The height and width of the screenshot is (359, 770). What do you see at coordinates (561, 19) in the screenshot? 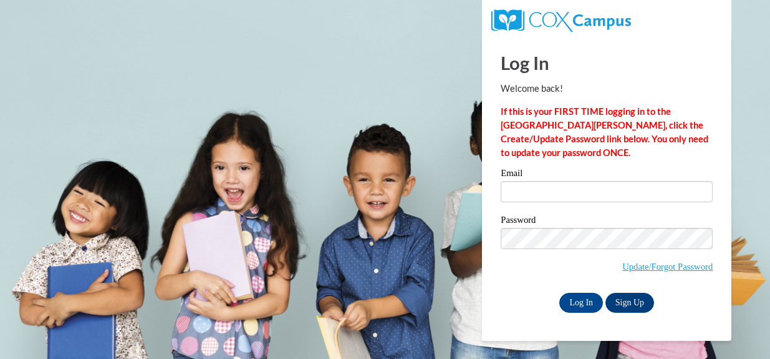
I see `a: COX Campus` at bounding box center [561, 19].